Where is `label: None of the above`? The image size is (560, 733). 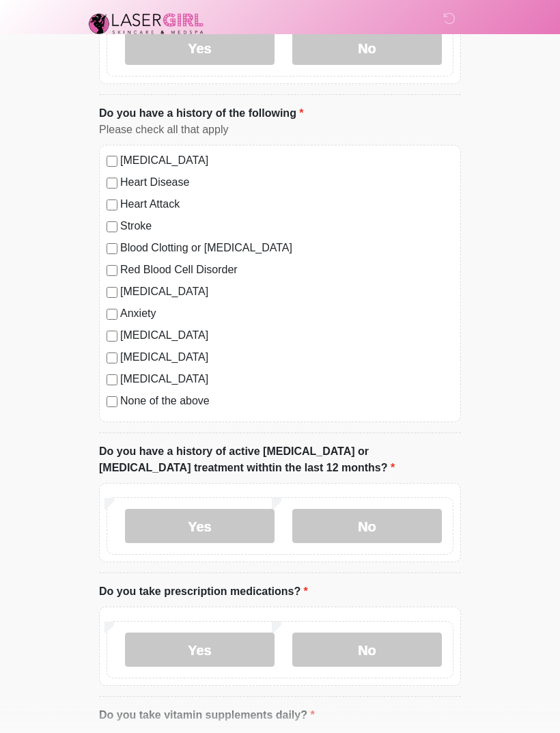
label: None of the above is located at coordinates (287, 402).